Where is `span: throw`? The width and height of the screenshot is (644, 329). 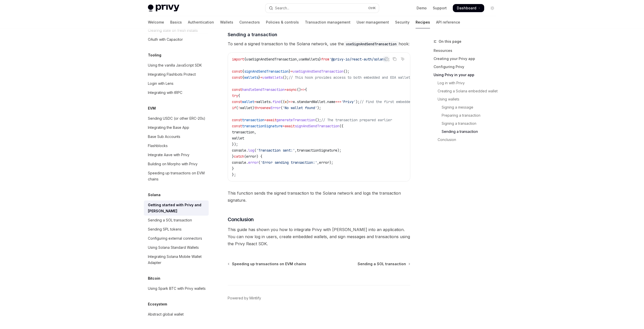
span: throw is located at coordinates (259, 108).